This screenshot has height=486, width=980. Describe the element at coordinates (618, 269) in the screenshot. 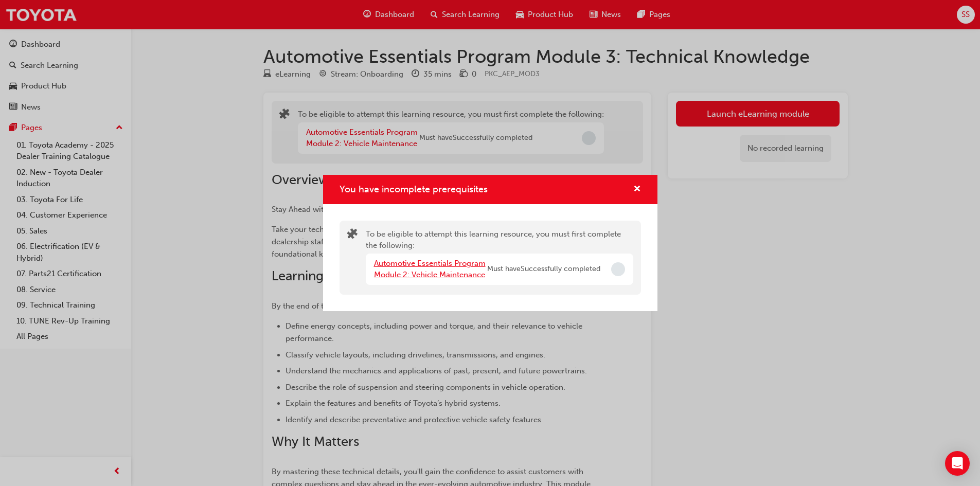

I see `span: Incomplete` at that location.